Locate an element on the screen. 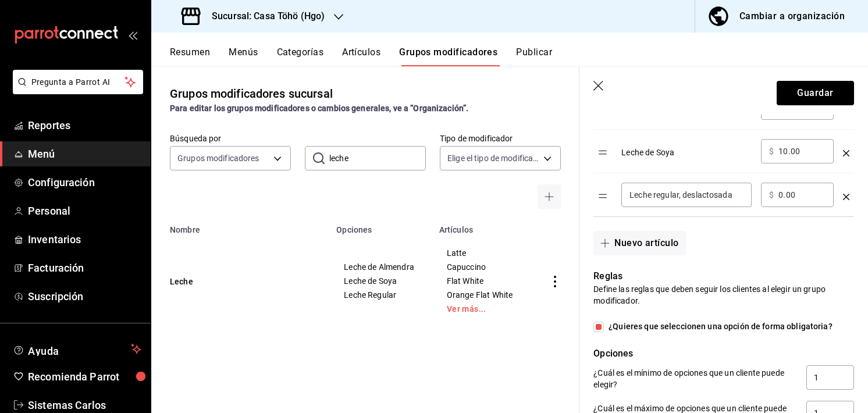  button: Menús is located at coordinates (244, 57).